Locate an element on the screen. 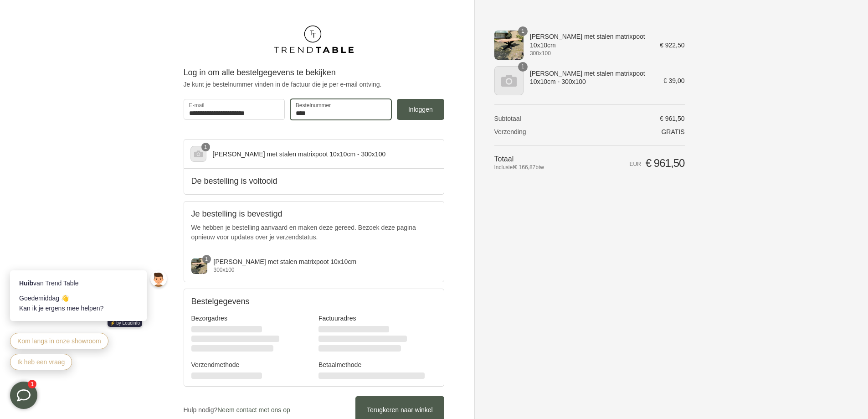 The image size is (868, 419). span: Verzending is located at coordinates (511, 132).